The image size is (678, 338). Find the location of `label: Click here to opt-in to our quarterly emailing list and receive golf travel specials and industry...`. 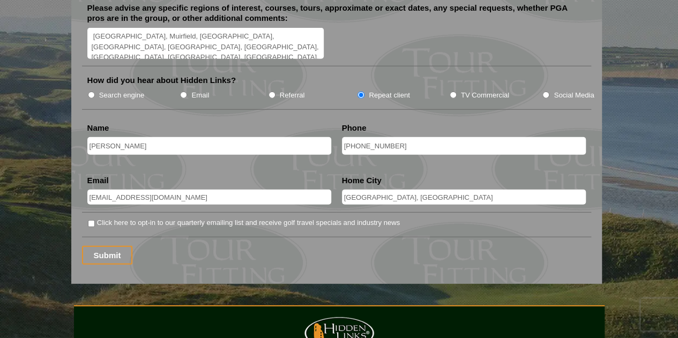

label: Click here to opt-in to our quarterly emailing list and receive golf travel specials and industry... is located at coordinates (248, 223).